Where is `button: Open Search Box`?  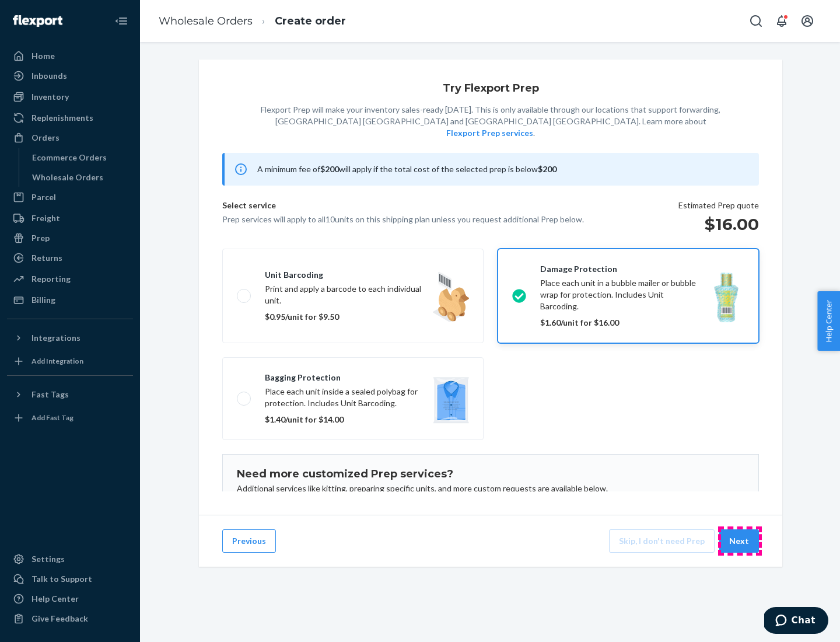
button: Open Search Box is located at coordinates (756, 21).